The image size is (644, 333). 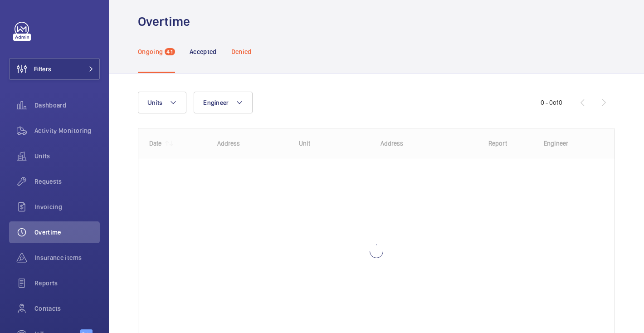 I want to click on button: Engineer, so click(x=223, y=103).